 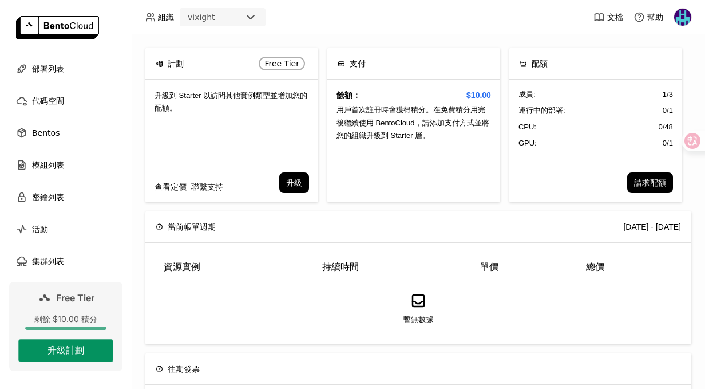 I want to click on span: 幫助, so click(x=655, y=17).